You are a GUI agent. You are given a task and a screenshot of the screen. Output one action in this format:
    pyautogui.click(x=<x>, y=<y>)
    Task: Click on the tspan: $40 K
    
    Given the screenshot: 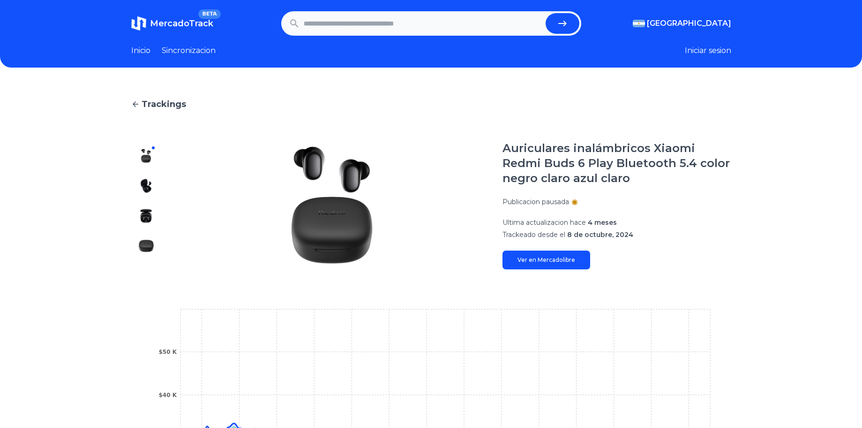 What is the action you would take?
    pyautogui.click(x=167, y=395)
    